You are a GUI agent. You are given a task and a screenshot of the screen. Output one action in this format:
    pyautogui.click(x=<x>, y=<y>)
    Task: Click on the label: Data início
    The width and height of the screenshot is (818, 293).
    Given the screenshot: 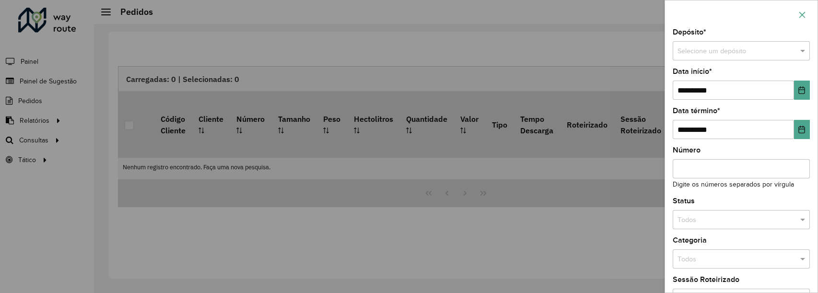 What is the action you would take?
    pyautogui.click(x=692, y=71)
    